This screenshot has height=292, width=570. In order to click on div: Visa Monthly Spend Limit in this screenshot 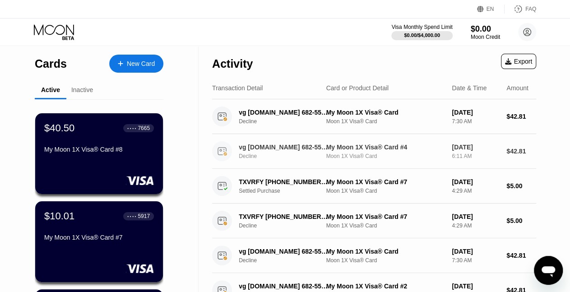, I will do `click(422, 27)`.